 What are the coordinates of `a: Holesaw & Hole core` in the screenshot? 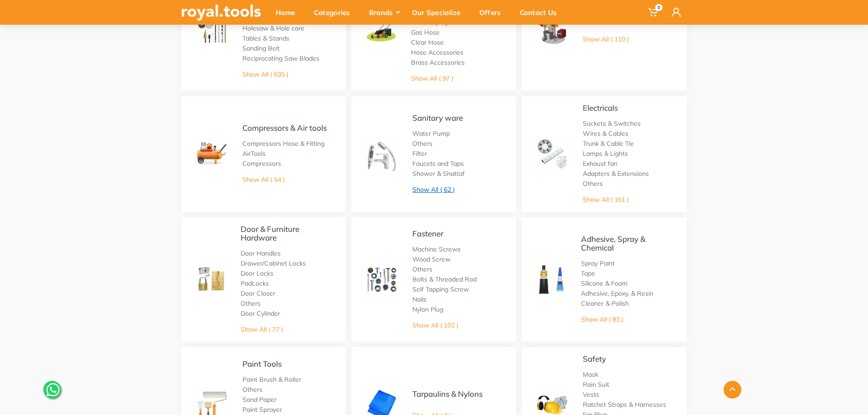 It's located at (273, 28).